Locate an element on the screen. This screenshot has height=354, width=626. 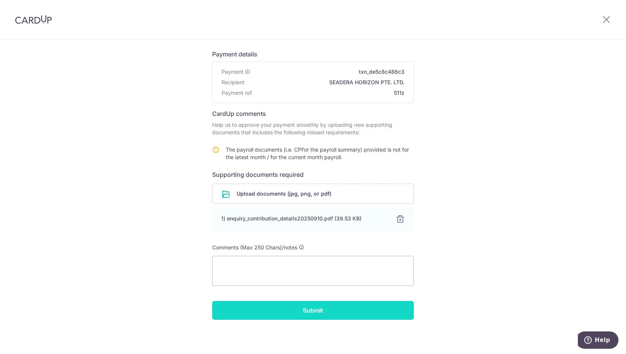
h6: CardUp comments is located at coordinates (313, 114).